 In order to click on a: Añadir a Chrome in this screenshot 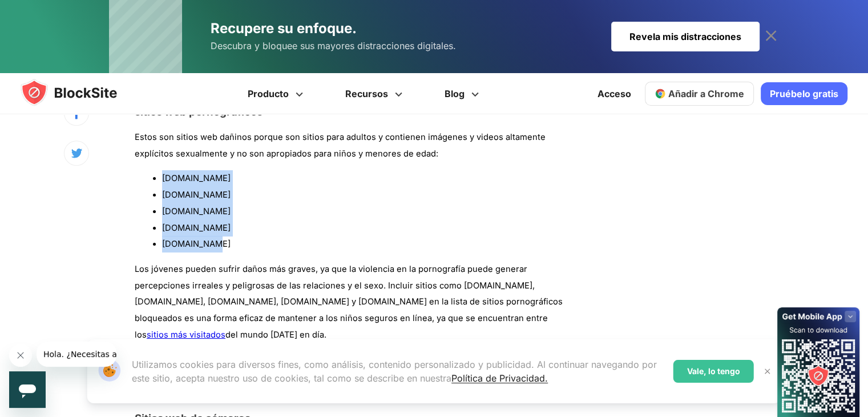, I will do `click(699, 94)`.